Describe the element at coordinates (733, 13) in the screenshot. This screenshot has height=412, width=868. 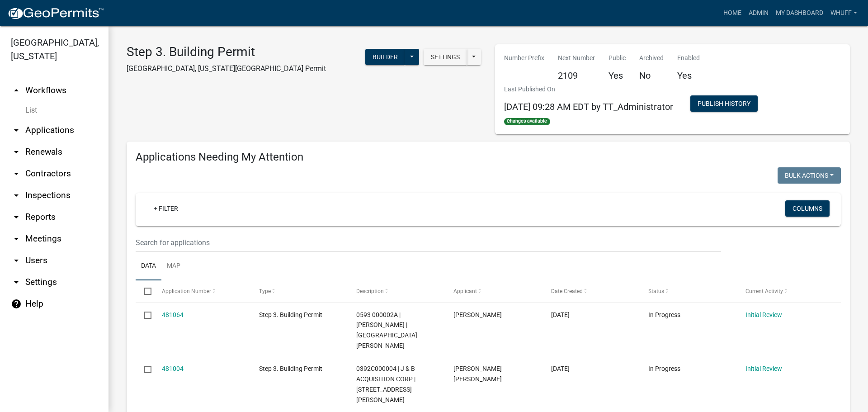
I see `a: Home` at that location.